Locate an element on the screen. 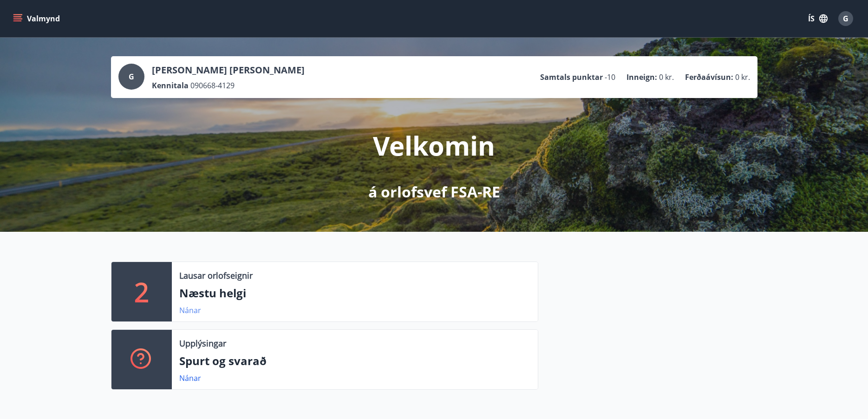 The width and height of the screenshot is (868, 419). p: 2 is located at coordinates (141, 291).